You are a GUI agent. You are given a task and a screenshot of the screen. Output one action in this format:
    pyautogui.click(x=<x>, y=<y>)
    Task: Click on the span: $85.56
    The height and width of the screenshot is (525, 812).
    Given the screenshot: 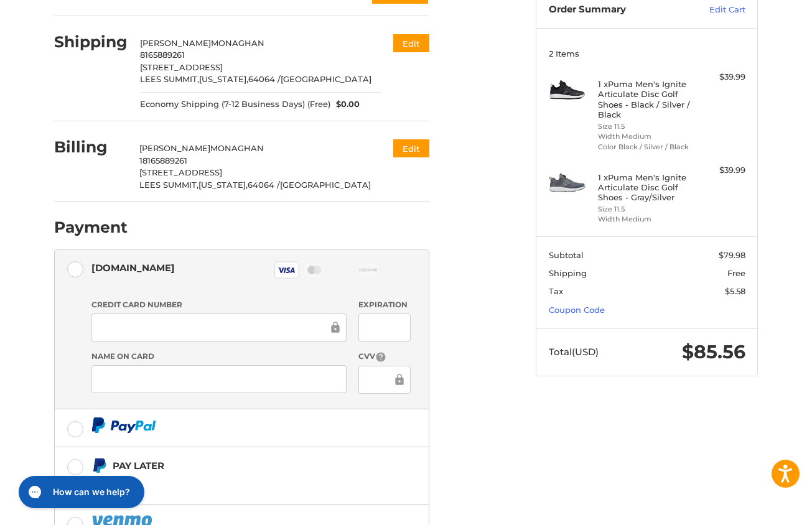 What is the action you would take?
    pyautogui.click(x=714, y=351)
    